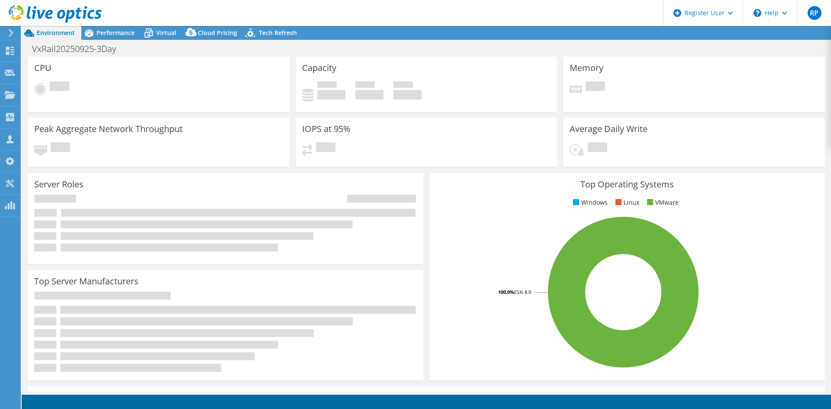  What do you see at coordinates (506, 292) in the screenshot?
I see `tspan: 100.0%` at bounding box center [506, 292].